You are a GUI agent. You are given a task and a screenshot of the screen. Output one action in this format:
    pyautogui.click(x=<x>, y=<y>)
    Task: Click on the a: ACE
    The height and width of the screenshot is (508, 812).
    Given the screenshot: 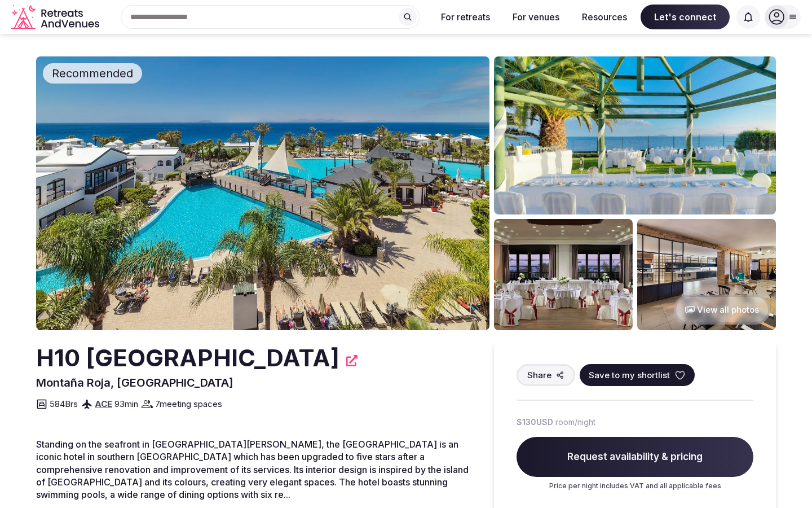 What is the action you would take?
    pyautogui.click(x=103, y=403)
    